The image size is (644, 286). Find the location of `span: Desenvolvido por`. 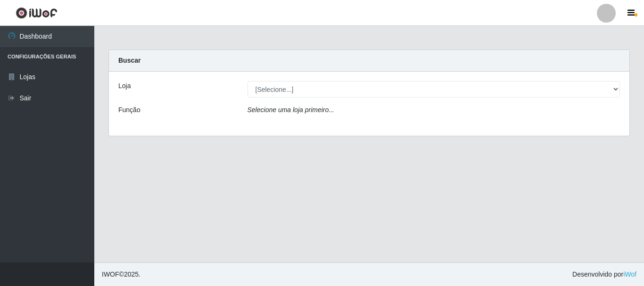

span: Desenvolvido por is located at coordinates (604, 274).